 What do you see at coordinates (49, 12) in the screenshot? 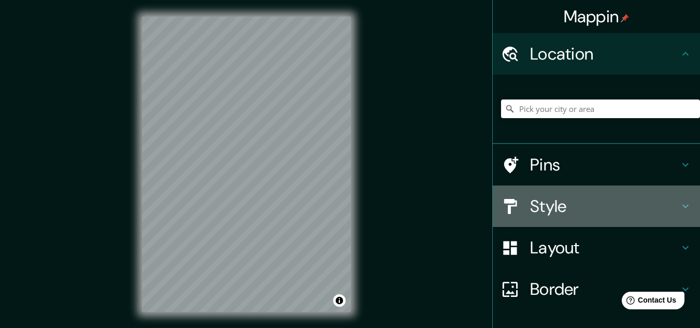
I see `span: Contact Us` at bounding box center [49, 12].